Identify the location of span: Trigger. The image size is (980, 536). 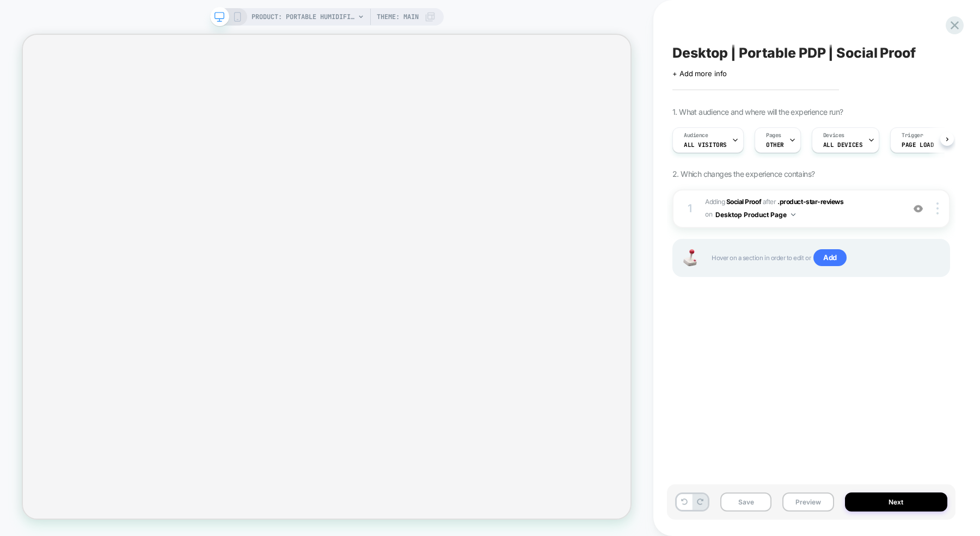
(912, 136).